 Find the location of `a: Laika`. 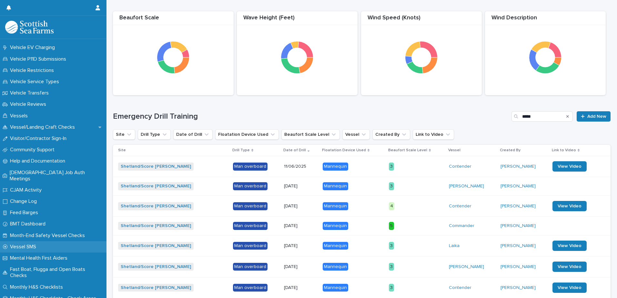

a: Laika is located at coordinates (454, 246).